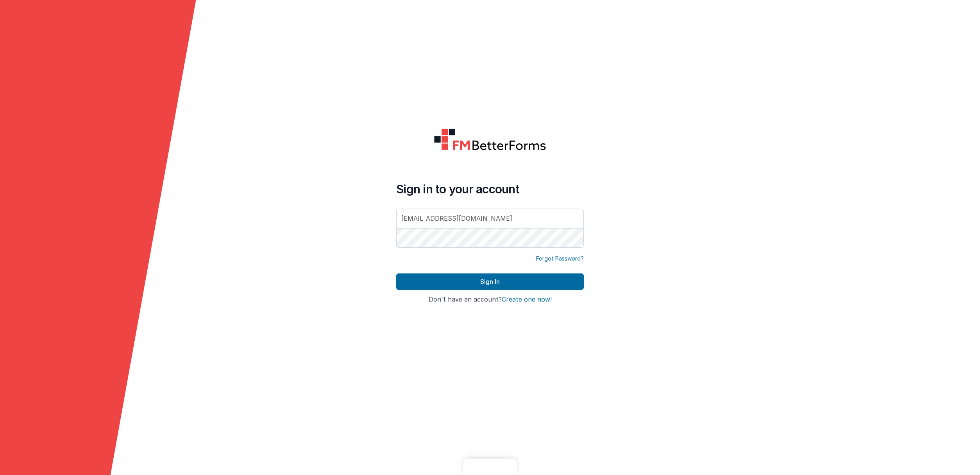 The width and height of the screenshot is (980, 475). I want to click on button: Create one now!, so click(527, 299).